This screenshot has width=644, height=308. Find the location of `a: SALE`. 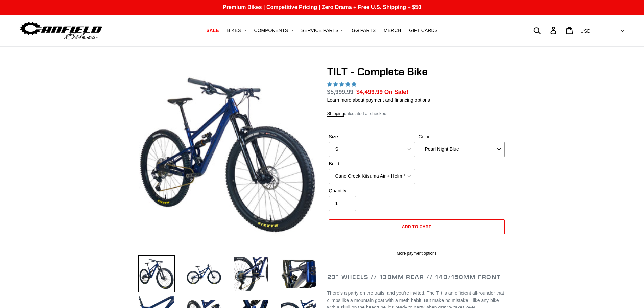

a: SALE is located at coordinates (212, 30).